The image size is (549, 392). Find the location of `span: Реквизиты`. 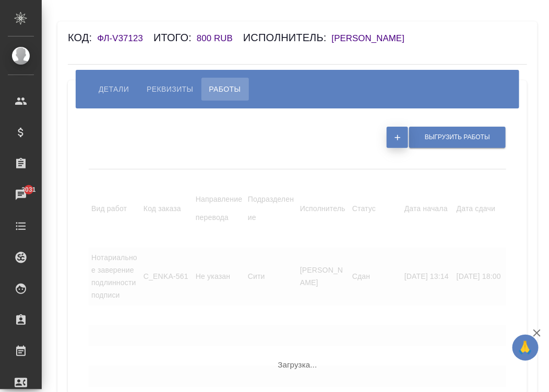

span: Реквизиты is located at coordinates (169, 89).